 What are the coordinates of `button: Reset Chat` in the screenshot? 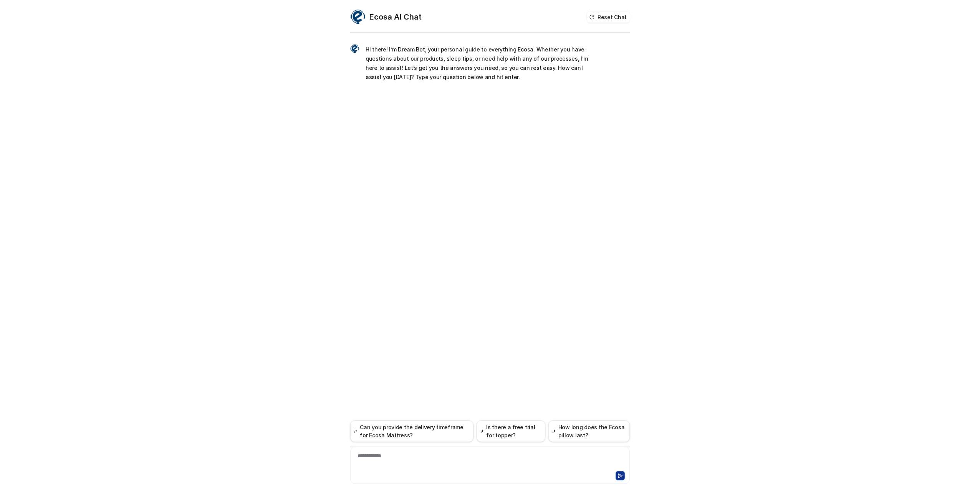 It's located at (608, 17).